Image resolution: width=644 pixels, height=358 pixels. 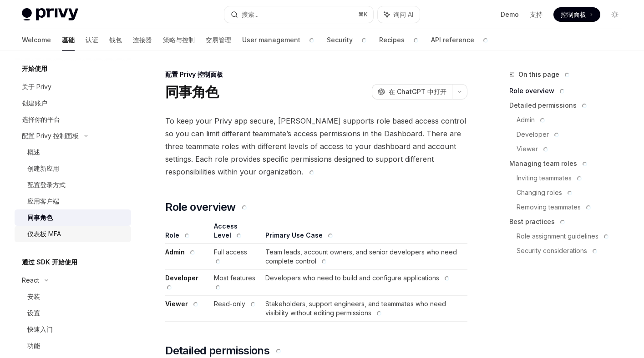 I want to click on font: 询问 AI, so click(x=403, y=14).